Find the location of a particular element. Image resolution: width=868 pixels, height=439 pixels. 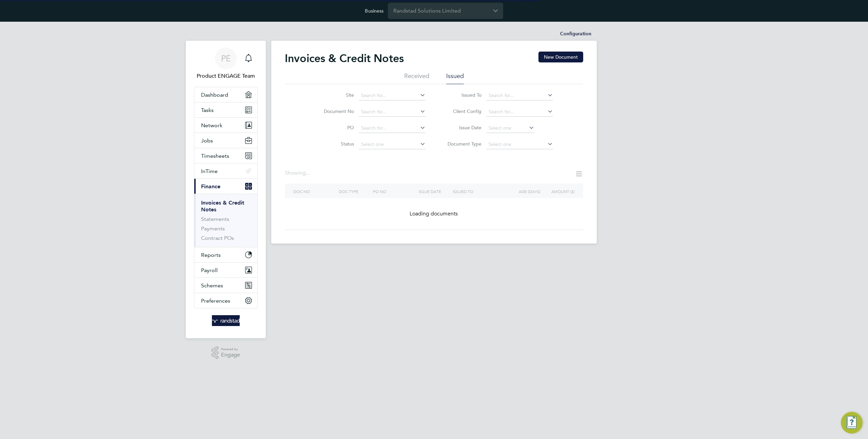

a: Tasks is located at coordinates (225, 110).